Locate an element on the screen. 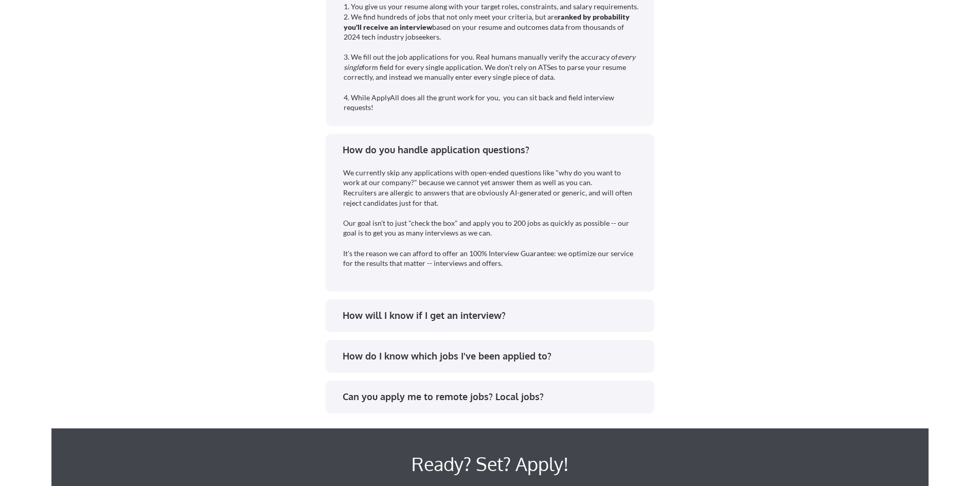 This screenshot has height=486, width=980. strong: ranked by probability you'll receive an interview is located at coordinates (487, 22).